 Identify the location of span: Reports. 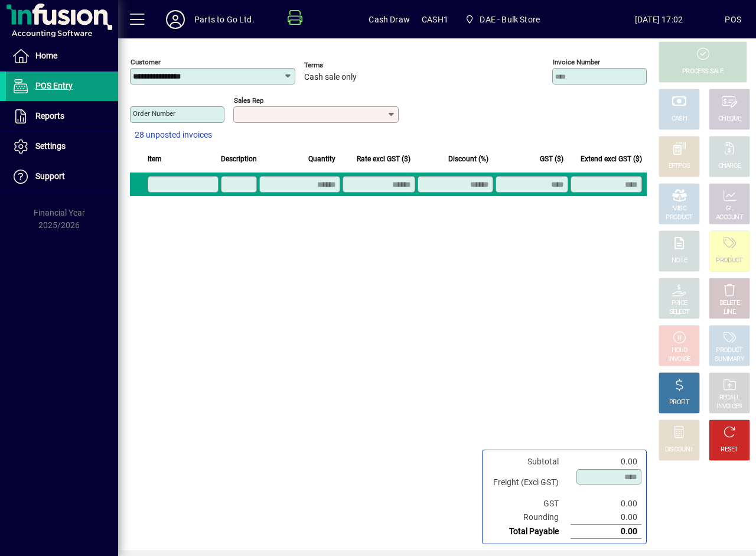
(50, 116).